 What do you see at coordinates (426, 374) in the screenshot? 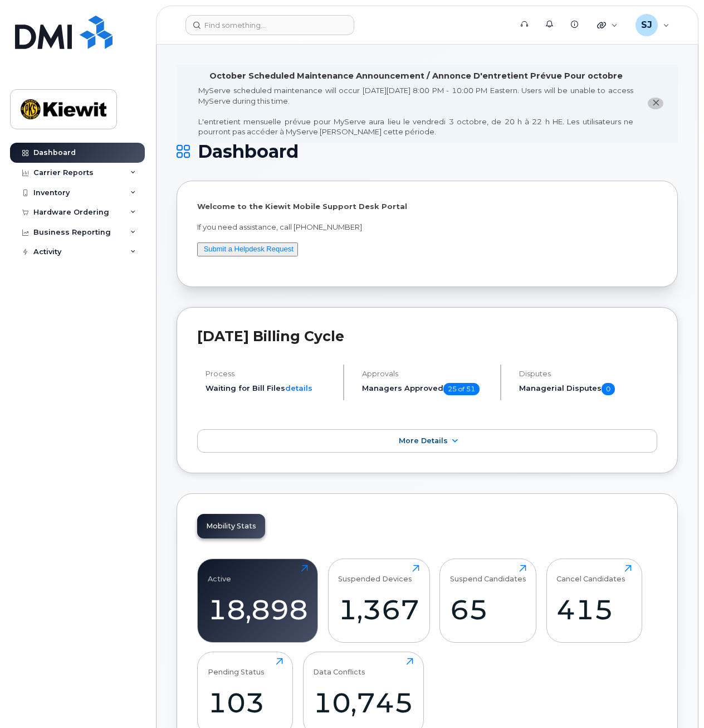
I see `h4: Approvals` at bounding box center [426, 374].